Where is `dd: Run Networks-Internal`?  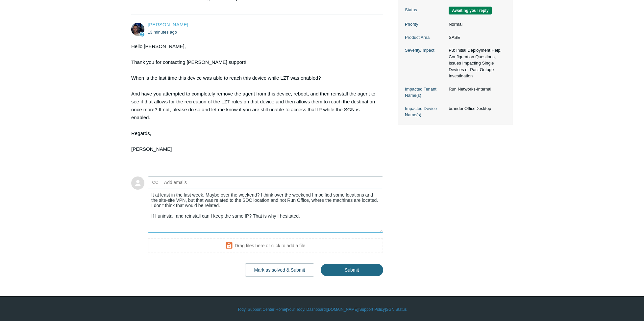
dd: Run Networks-Internal is located at coordinates (476, 89).